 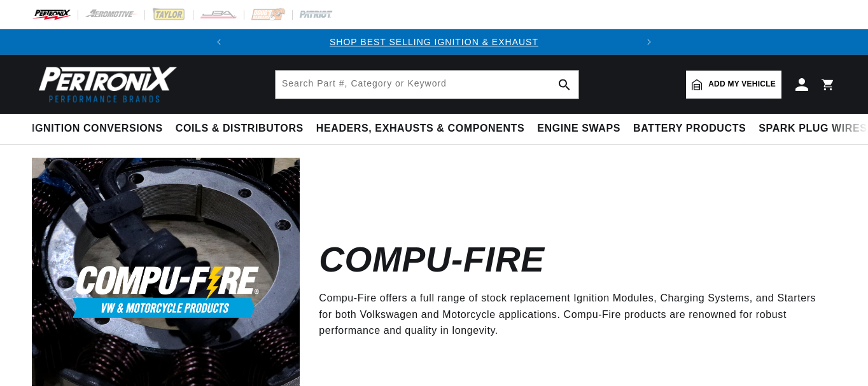 What do you see at coordinates (219, 42) in the screenshot?
I see `button: Translation missing: en.sections.announcements.previous_announcement` at bounding box center [219, 42].